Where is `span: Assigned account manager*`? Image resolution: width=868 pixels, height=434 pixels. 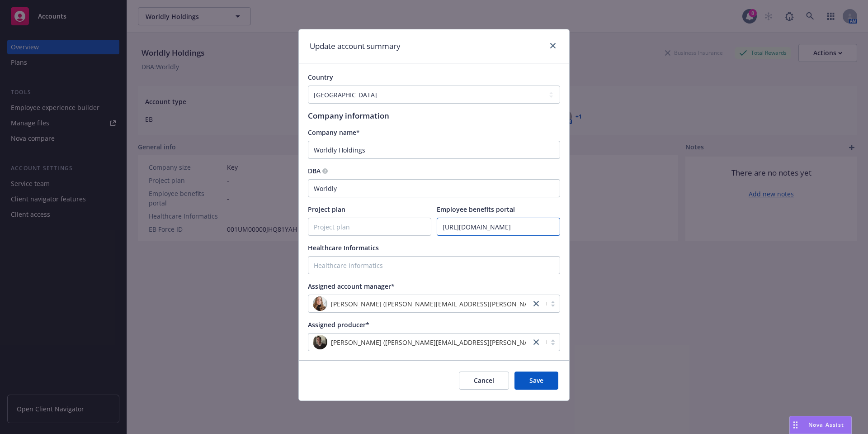
span: Assigned account manager* is located at coordinates (351, 286).